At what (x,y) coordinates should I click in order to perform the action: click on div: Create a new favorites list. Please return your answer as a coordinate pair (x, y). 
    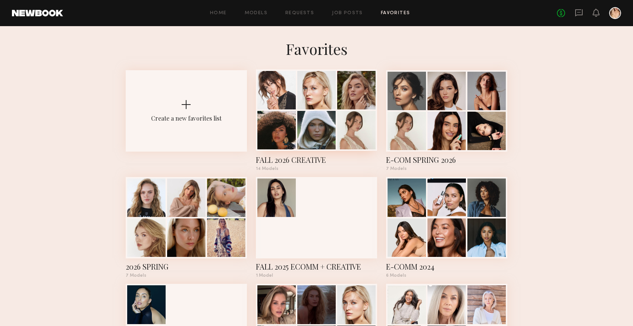
    Looking at the image, I should click on (186, 118).